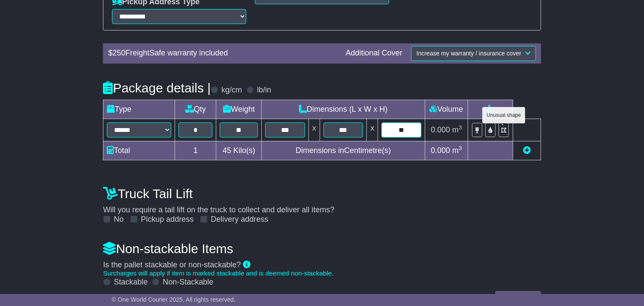 Image resolution: width=644 pixels, height=306 pixels. Describe the element at coordinates (322, 194) in the screenshot. I see `h4: Truck Tail Lift` at that location.